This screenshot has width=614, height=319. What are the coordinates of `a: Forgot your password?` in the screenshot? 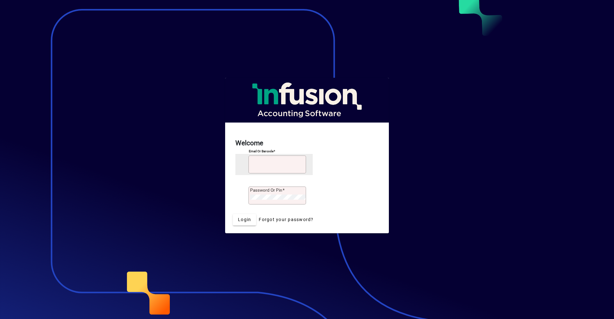 It's located at (286, 220).